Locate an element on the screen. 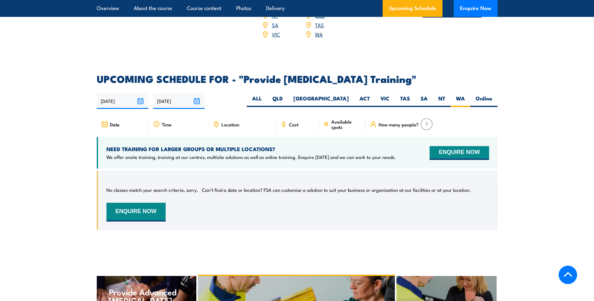 The width and height of the screenshot is (594, 301). p: Can’t find a date or location? FSA can customise a solution to suit your business or organisation... is located at coordinates (336, 190).